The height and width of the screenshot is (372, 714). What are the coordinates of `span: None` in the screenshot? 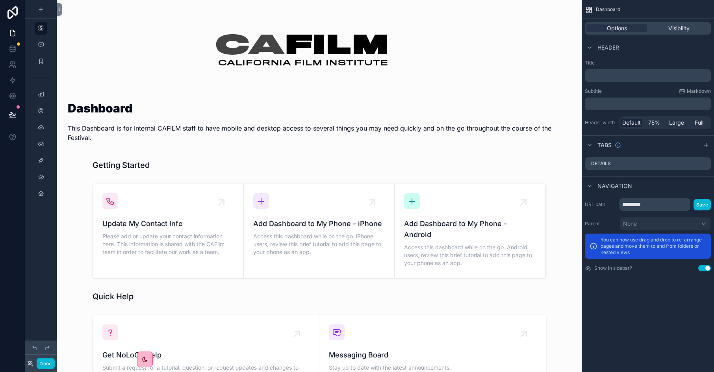 It's located at (629, 224).